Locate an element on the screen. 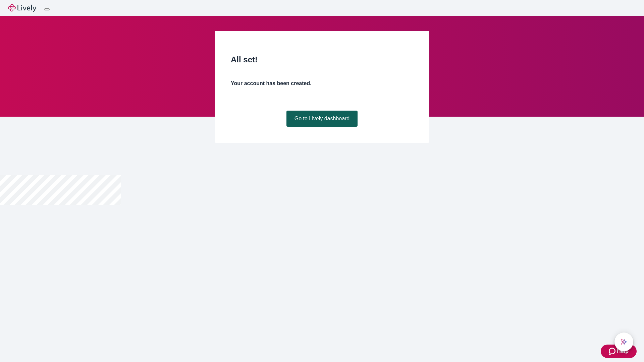 Image resolution: width=644 pixels, height=362 pixels. h4: Your account has been created. is located at coordinates (322, 84).